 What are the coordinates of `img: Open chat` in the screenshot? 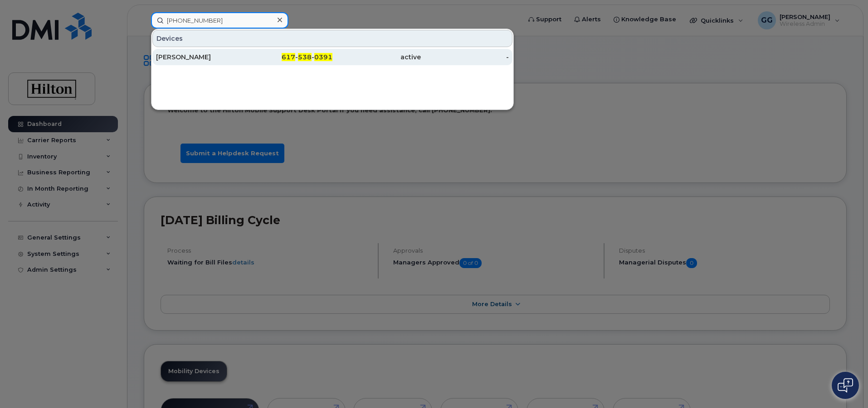 It's located at (846, 386).